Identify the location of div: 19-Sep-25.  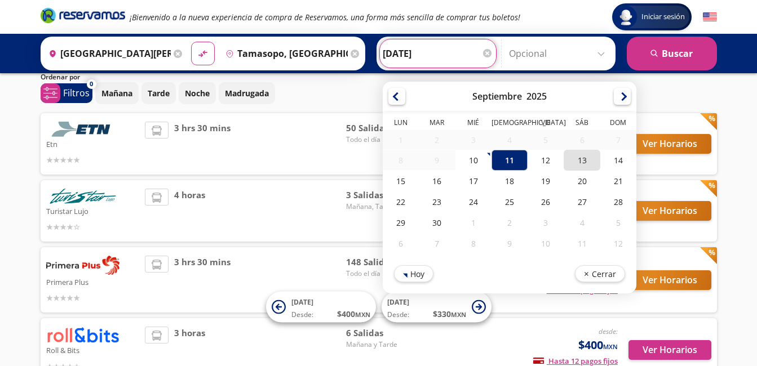
(546, 181).